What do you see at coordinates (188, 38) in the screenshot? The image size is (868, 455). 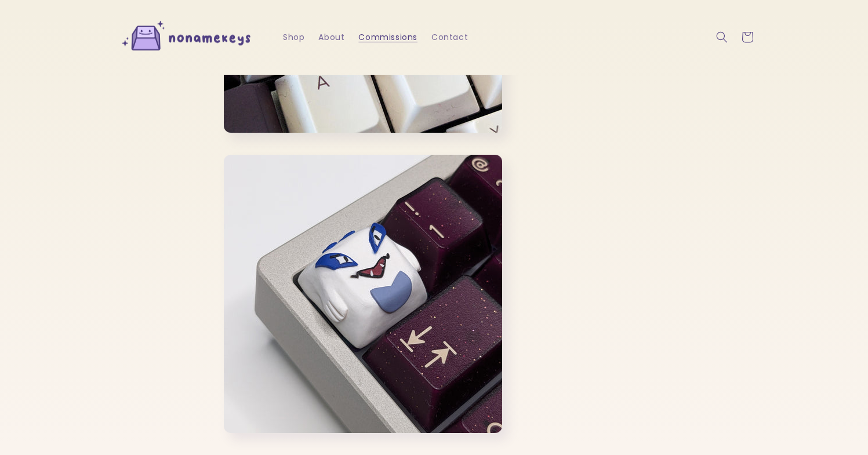 I see `img: nonamekeys` at bounding box center [188, 38].